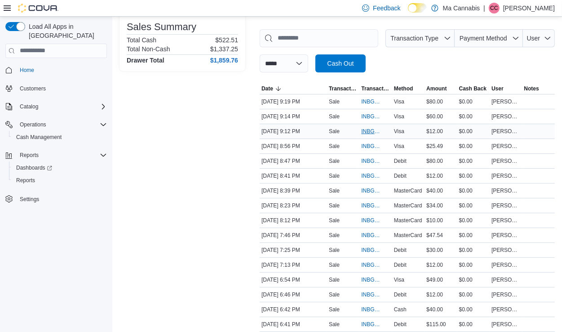 Image resolution: width=562 pixels, height=332 pixels. What do you see at coordinates (376, 146) in the screenshot?
I see `button: INBGCP-110766` at bounding box center [376, 146].